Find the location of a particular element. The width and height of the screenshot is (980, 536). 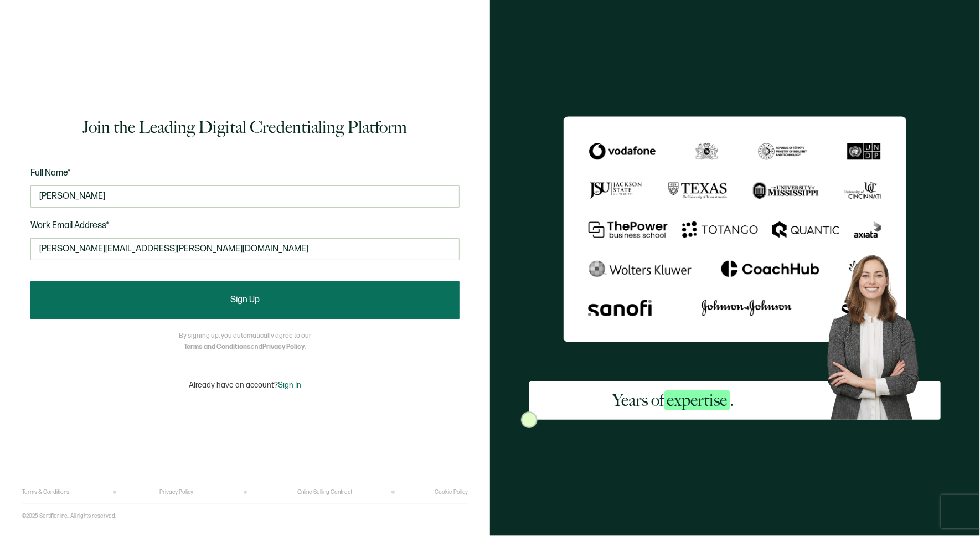

h1: Join the Leading Digital Credentialing Platform is located at coordinates (245, 127).